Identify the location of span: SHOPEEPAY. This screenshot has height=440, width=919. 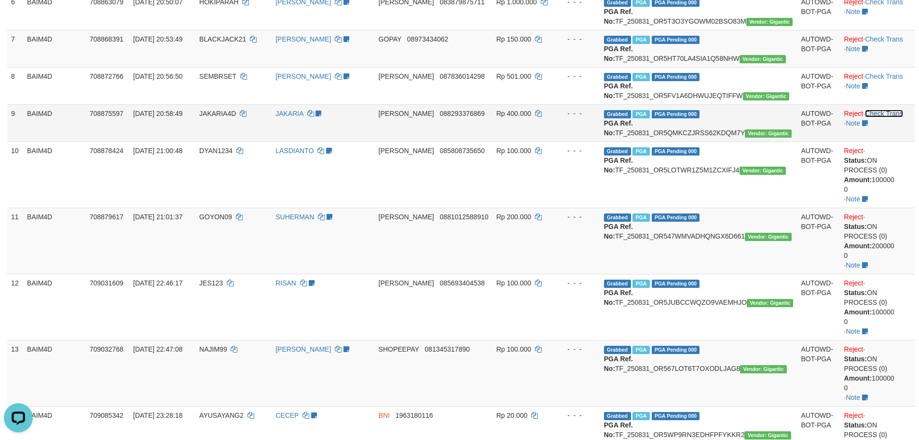
(399, 349).